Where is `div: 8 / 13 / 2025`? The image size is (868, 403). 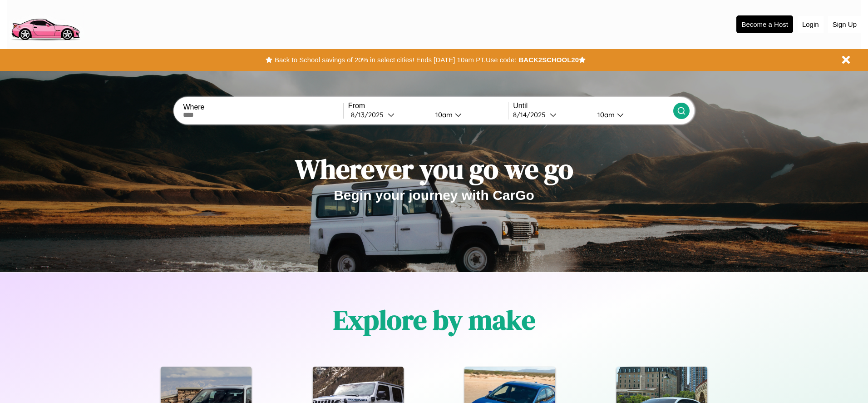
div: 8 / 13 / 2025 is located at coordinates (369, 115).